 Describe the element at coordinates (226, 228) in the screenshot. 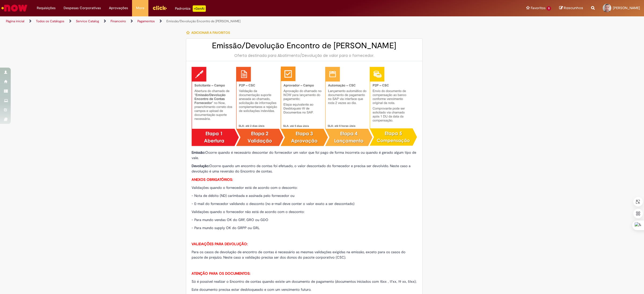

I see `span: - Para mundo supply OK do GRPP ou GRL` at that location.